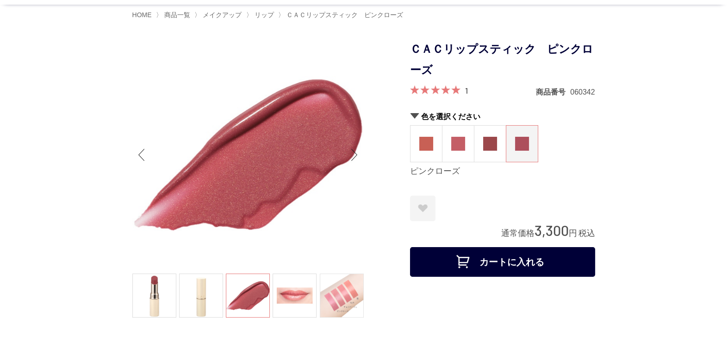  I want to click on div: Next slide, so click(355, 155).